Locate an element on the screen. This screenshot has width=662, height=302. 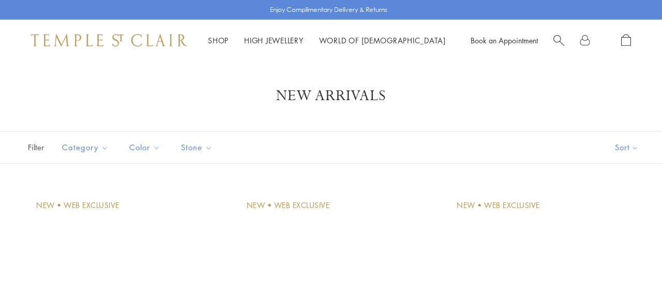
a: Book an Appointment is located at coordinates (504, 40).